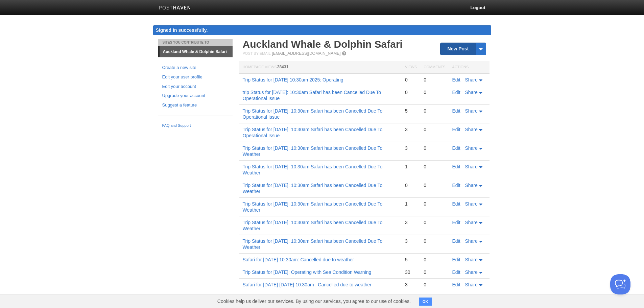 The width and height of the screenshot is (644, 308). Describe the element at coordinates (435, 67) in the screenshot. I see `th: Comments` at that location.